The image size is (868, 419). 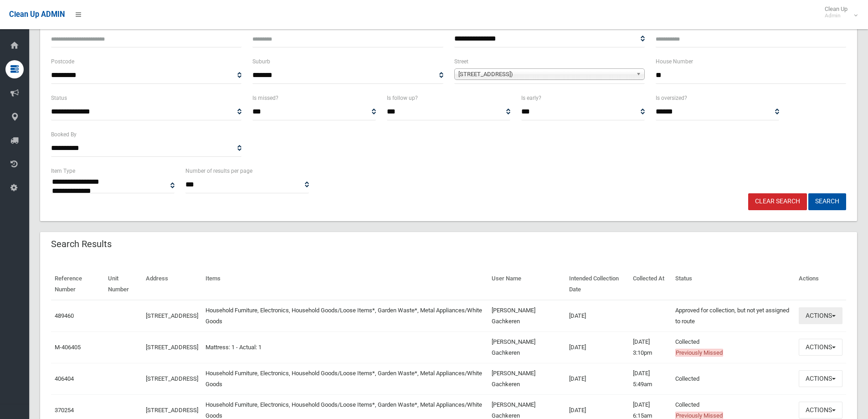 What do you see at coordinates (37, 14) in the screenshot?
I see `span: Clean Up ADMIN` at bounding box center [37, 14].